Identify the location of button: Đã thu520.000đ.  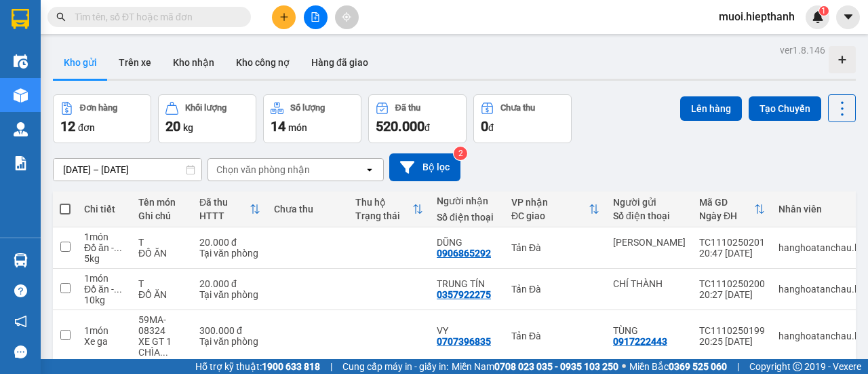
(417, 119).